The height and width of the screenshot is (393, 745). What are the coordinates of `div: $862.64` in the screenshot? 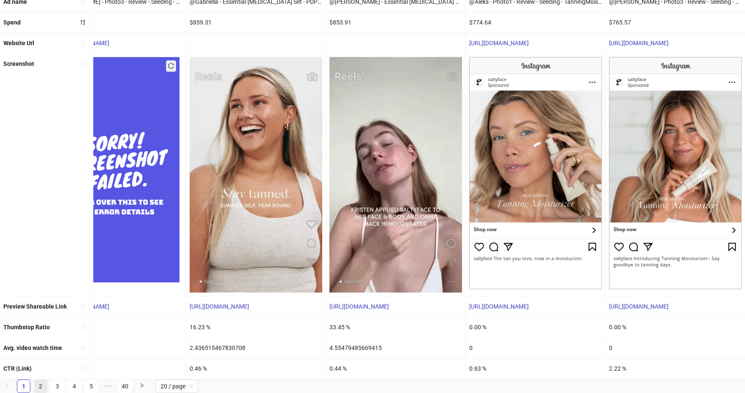 It's located at (116, 22).